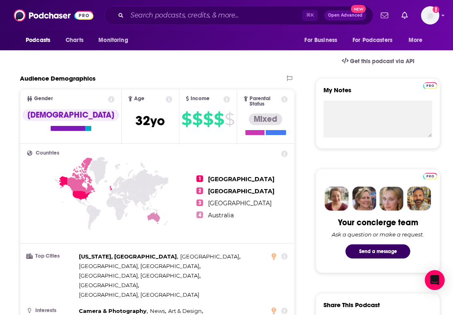 The height and width of the screenshot is (315, 453). What do you see at coordinates (372, 40) in the screenshot?
I see `span: For Podcasters` at bounding box center [372, 40].